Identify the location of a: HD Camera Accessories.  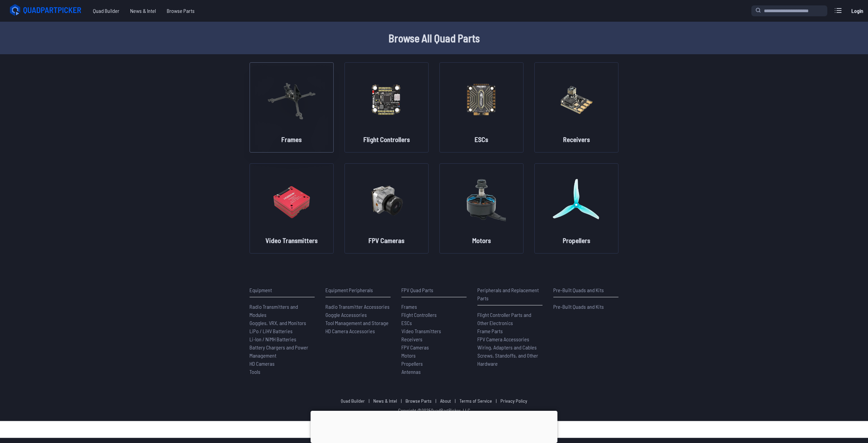
(358, 331).